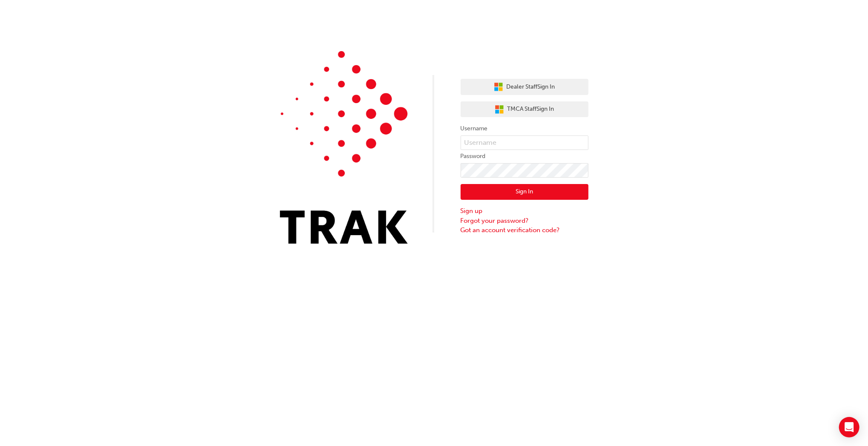  What do you see at coordinates (531, 87) in the screenshot?
I see `span: Dealer Staff Sign In` at bounding box center [531, 87].